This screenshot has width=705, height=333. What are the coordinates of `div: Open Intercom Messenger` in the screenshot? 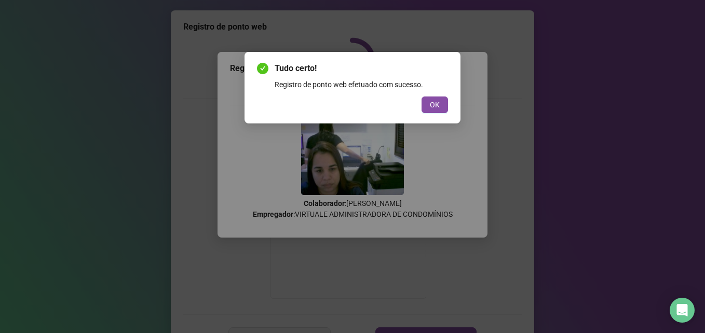 It's located at (682, 311).